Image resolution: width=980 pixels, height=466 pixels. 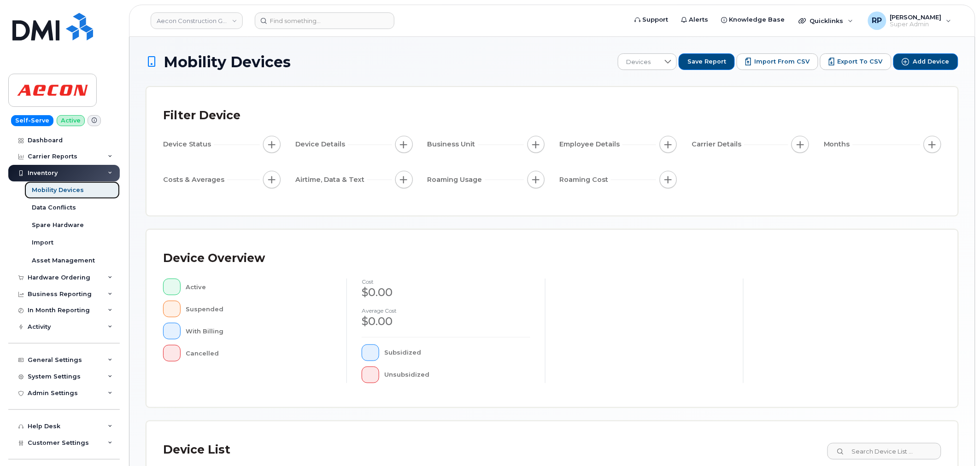 I want to click on input: Search Device List ..., so click(x=884, y=451).